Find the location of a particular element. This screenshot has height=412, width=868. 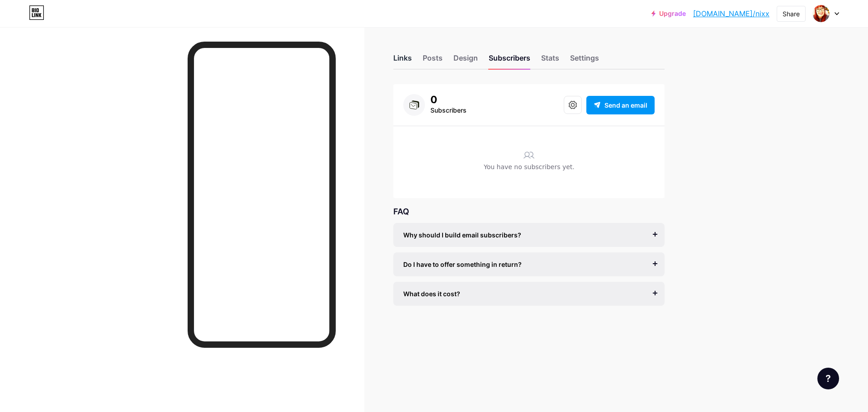

span: Send an email is located at coordinates (626, 105).